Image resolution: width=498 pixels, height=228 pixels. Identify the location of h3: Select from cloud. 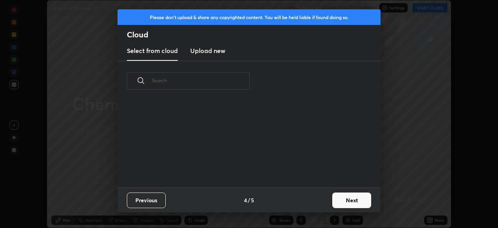
(152, 51).